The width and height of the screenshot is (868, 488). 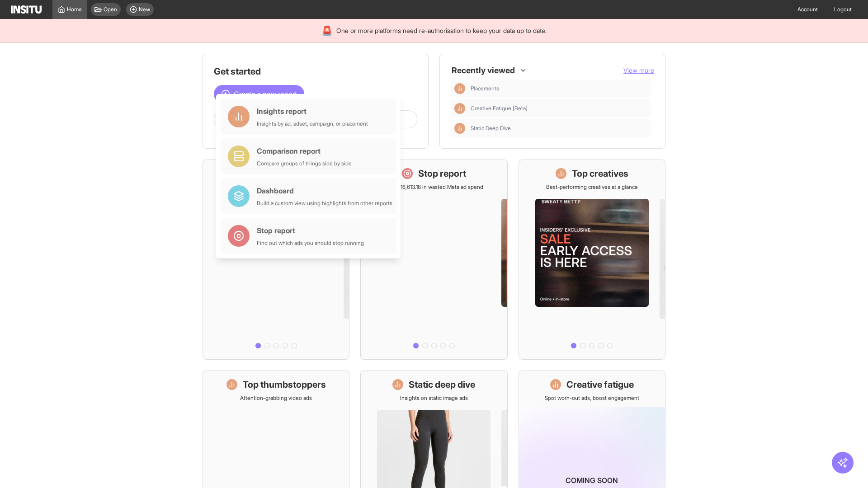 I want to click on div: Compare groups of things side by side, so click(x=304, y=163).